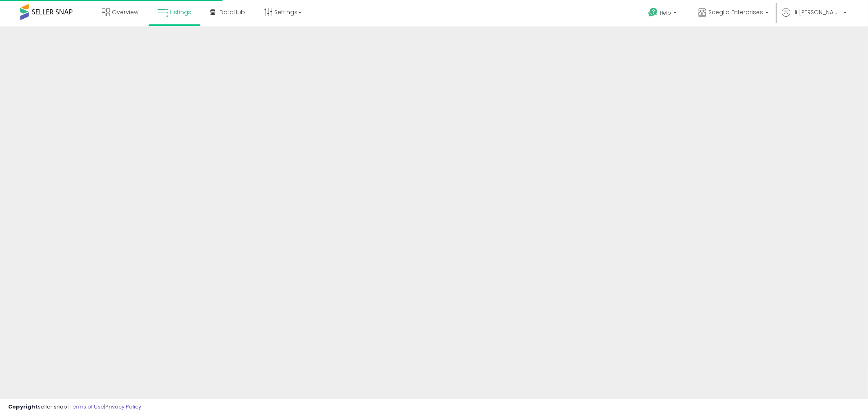  What do you see at coordinates (181, 12) in the screenshot?
I see `span: Listings` at bounding box center [181, 12].